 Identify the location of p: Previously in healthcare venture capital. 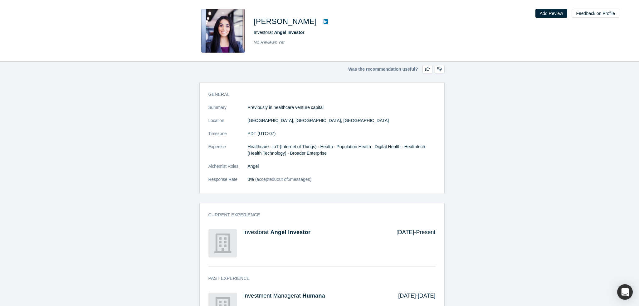
(341, 108).